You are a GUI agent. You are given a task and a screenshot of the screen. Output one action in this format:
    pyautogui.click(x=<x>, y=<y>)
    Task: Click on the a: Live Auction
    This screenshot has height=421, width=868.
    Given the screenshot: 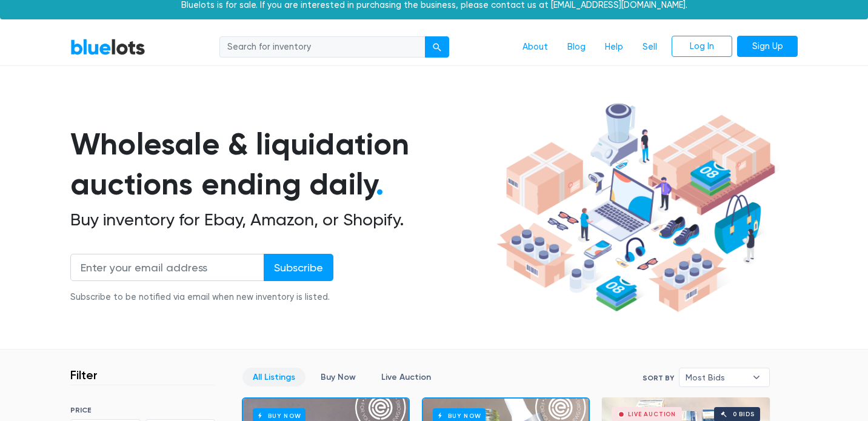 What is the action you would take?
    pyautogui.click(x=406, y=376)
    